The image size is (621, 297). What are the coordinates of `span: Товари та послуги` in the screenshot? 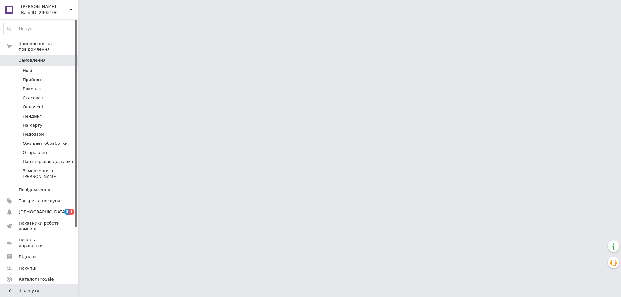 It's located at (39, 201).